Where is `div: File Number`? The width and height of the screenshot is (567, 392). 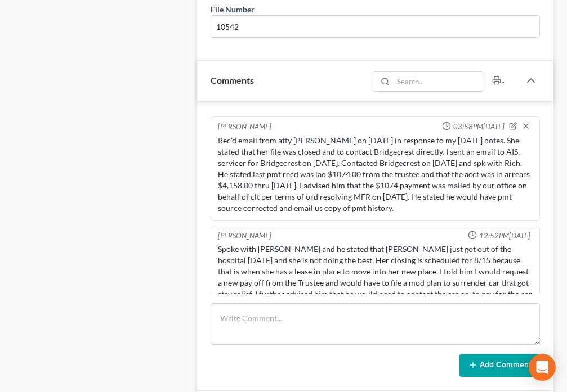
div: File Number is located at coordinates (233, 9).